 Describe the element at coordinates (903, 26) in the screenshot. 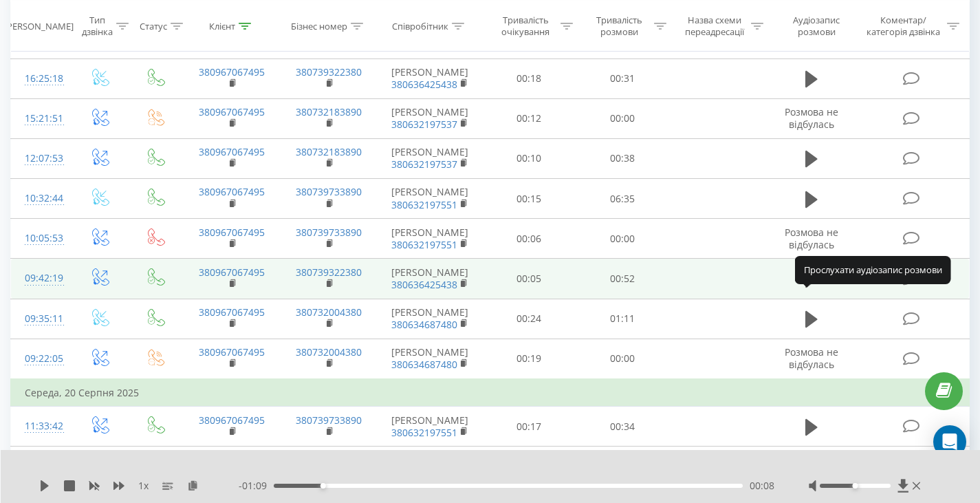

I see `div: Коментар/категорія дзвінка` at that location.